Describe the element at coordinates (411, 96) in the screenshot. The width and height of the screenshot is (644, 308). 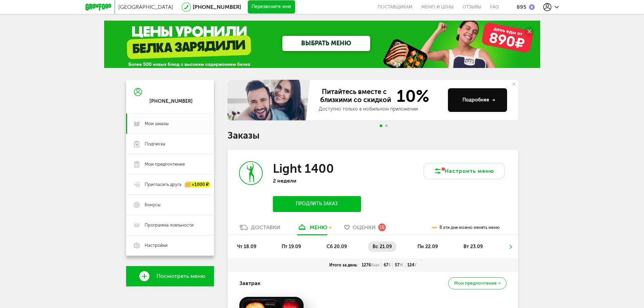
I see `span: 10%` at that location.